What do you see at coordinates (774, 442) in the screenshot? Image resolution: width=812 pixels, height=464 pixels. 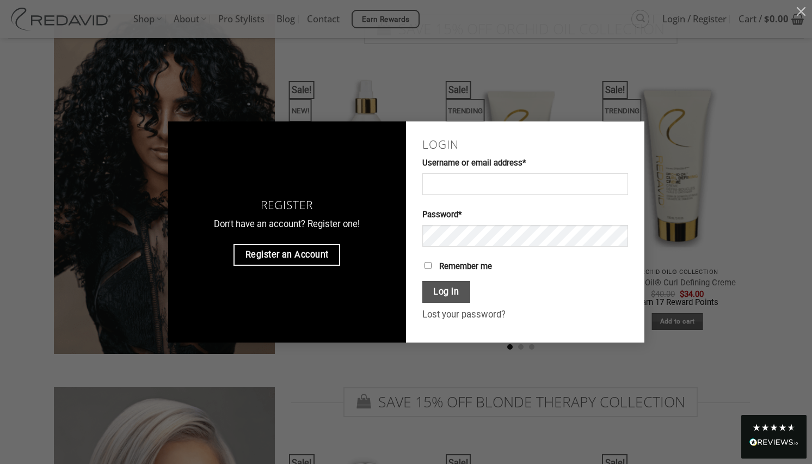 I see `div: REVIEWS.io` at bounding box center [774, 442].